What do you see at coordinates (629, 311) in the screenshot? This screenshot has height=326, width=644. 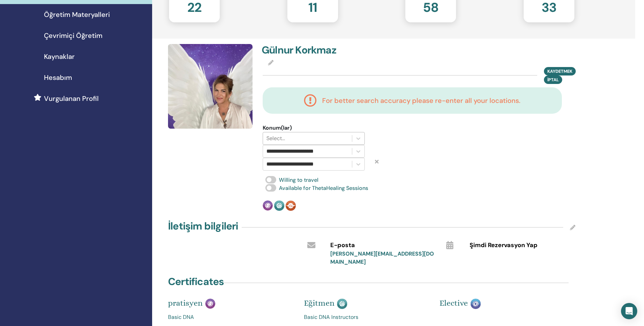 I see `div: Open Intercom Messenger` at bounding box center [629, 311].